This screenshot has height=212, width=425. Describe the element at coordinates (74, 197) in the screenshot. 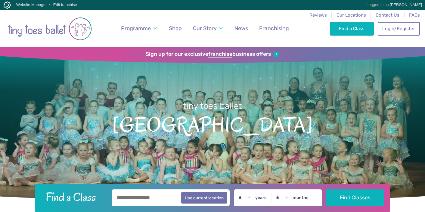

I see `h2: Find a Class` at that location.